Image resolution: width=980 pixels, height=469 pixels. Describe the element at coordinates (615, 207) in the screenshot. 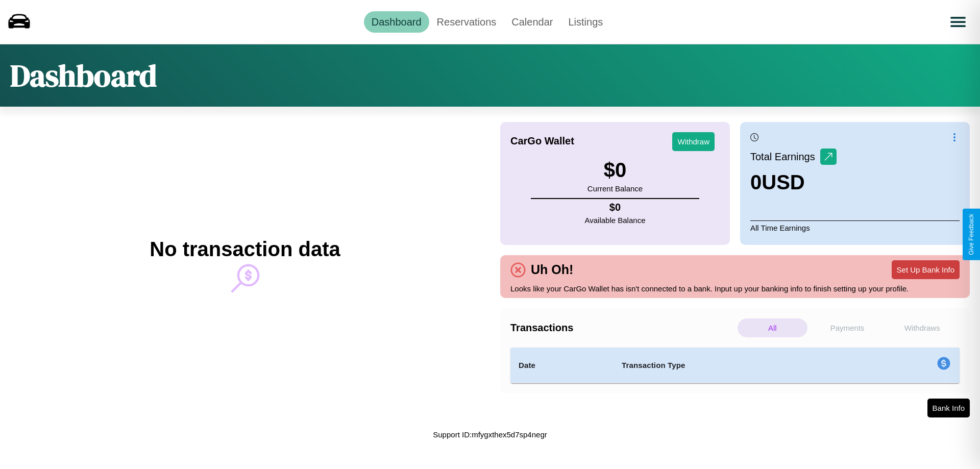

I see `h4: $ 0` at that location.